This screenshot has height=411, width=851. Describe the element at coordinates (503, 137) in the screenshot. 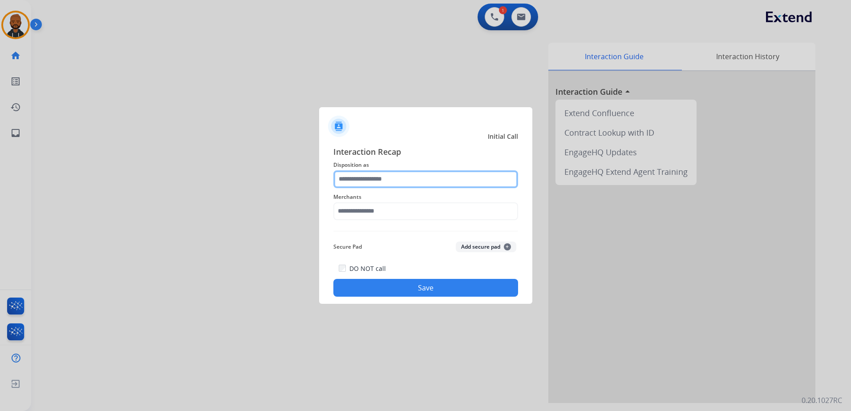

I see `span: Initial Call` at that location.